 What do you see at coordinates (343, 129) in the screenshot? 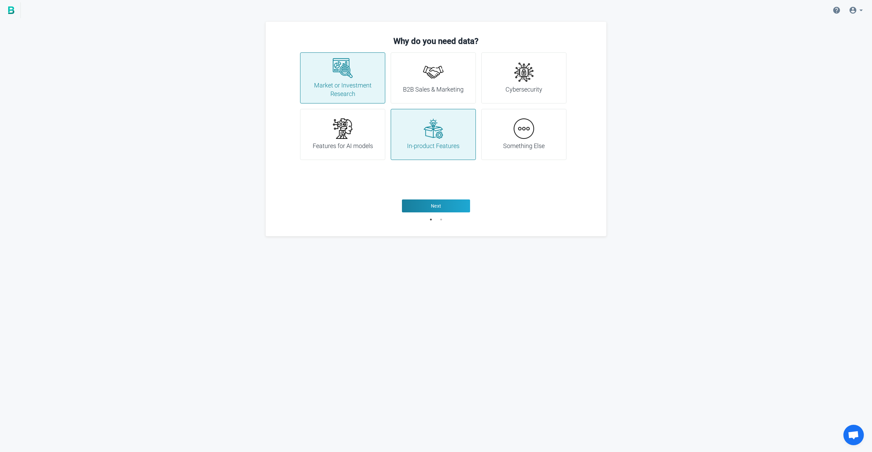
I see `img: ai.png` at bounding box center [343, 129].